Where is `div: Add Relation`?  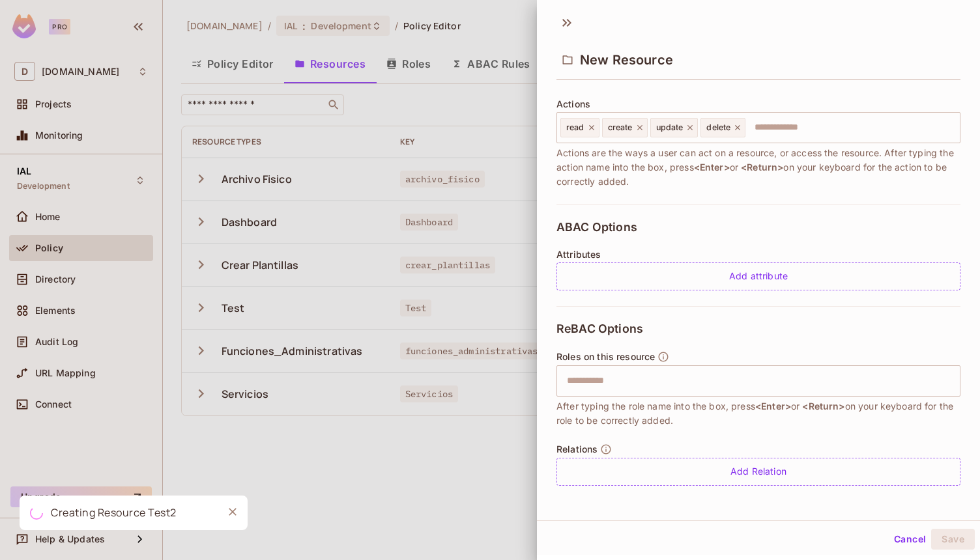
div: Add Relation is located at coordinates (759, 472).